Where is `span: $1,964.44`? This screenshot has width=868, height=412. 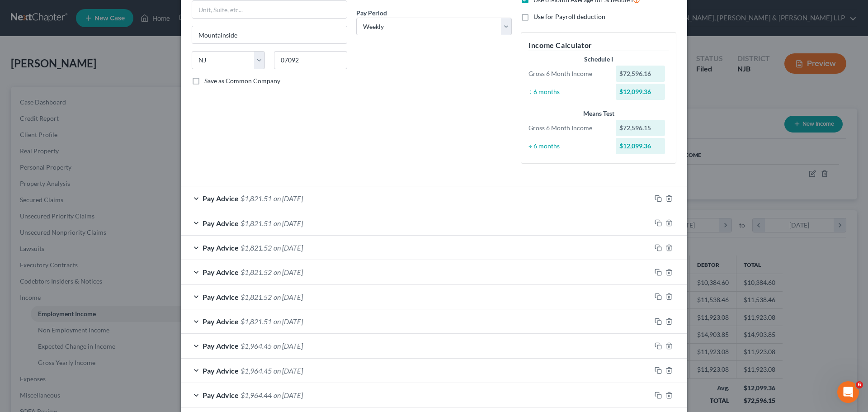
span: $1,964.44 is located at coordinates (256, 394).